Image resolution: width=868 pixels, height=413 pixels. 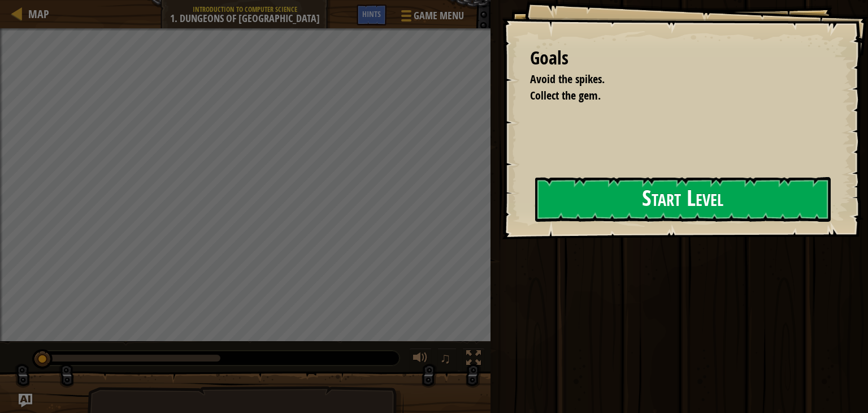 I want to click on a: Map, so click(x=36, y=13).